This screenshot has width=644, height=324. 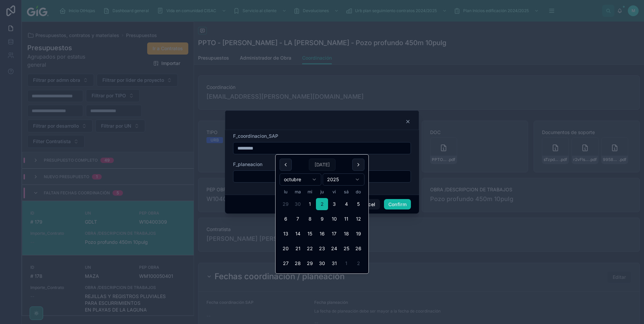 I want to click on button: jueves, 9 de octubre de 2025, so click(x=322, y=219).